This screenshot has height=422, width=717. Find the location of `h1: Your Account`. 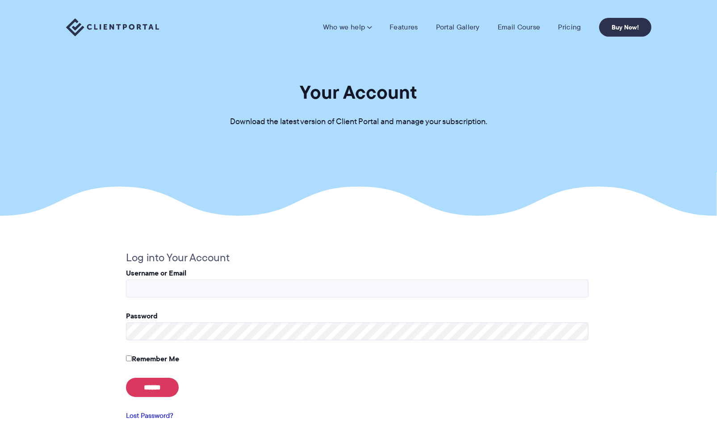

h1: Your Account is located at coordinates (358, 92).